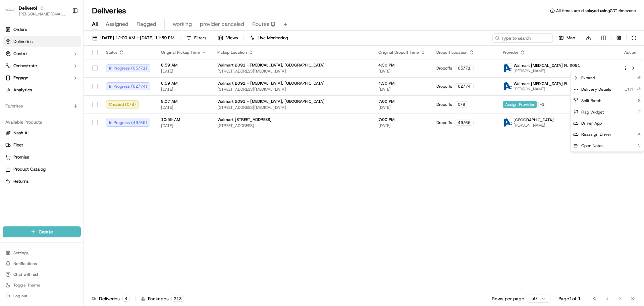 This screenshot has height=306, width=644. What do you see at coordinates (592, 112) in the screenshot?
I see `span: Flag Widget` at bounding box center [592, 112].